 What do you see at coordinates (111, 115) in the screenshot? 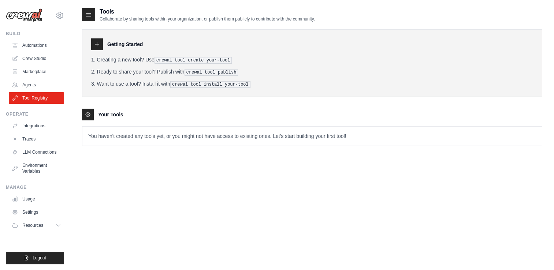
I see `h3: Your Tools` at bounding box center [111, 115].